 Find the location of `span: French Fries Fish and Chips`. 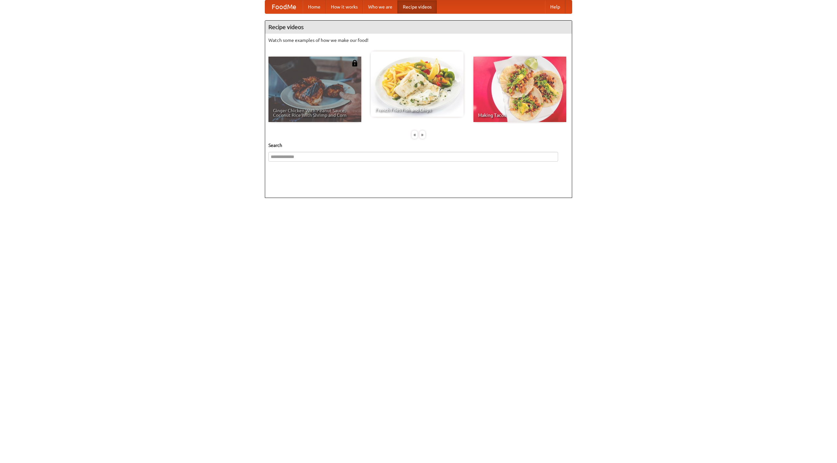

span: French Fries Fish and Chips is located at coordinates (417, 110).